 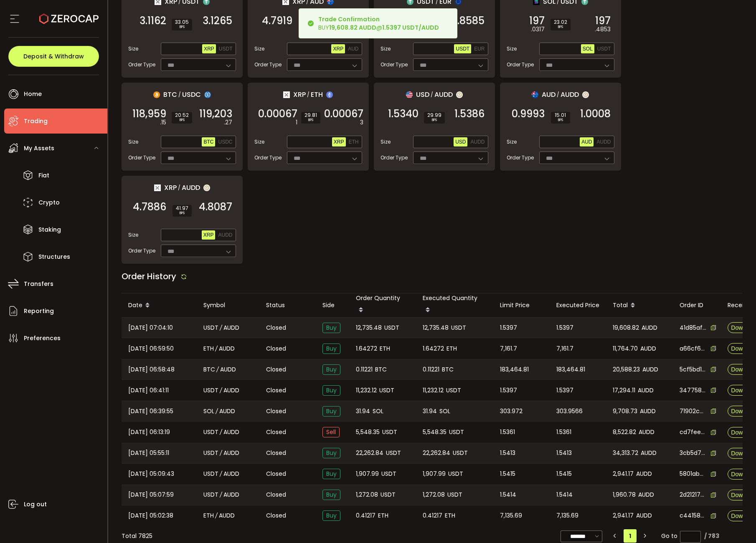 I want to click on span: Order History, so click(x=148, y=276).